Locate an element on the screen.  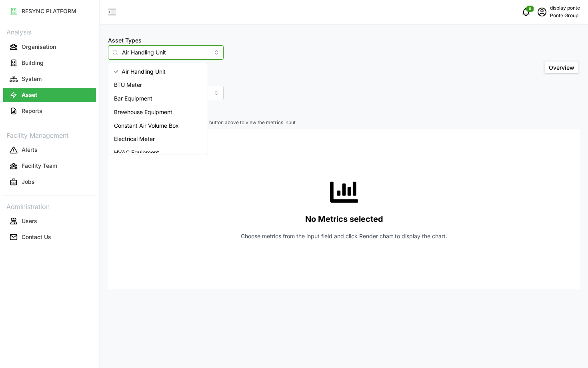
p: Facility Management is located at coordinates (50, 134).